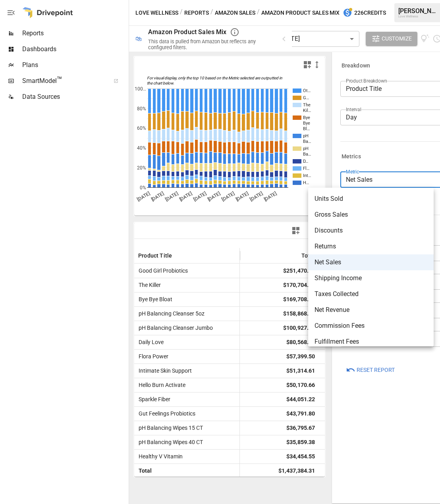 The width and height of the screenshot is (440, 504). I want to click on span: Discounts, so click(371, 231).